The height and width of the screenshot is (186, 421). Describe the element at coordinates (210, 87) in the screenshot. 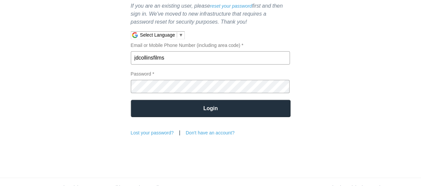

I see `input: Password *` at that location.